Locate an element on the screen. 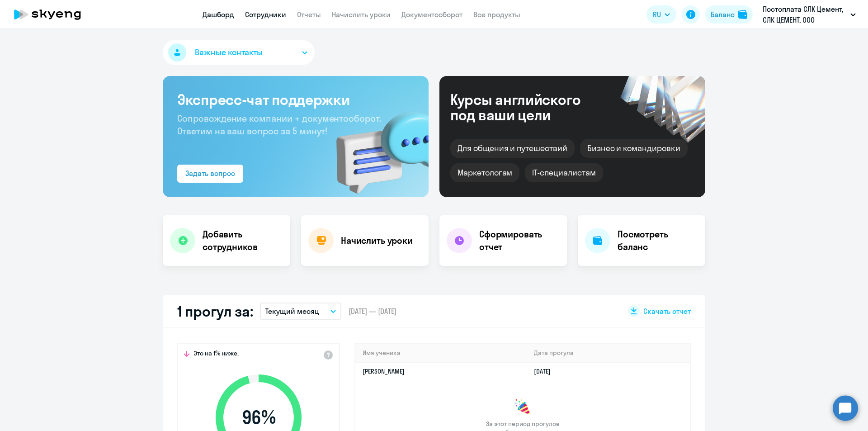  a: Сотрудники is located at coordinates (266, 14).